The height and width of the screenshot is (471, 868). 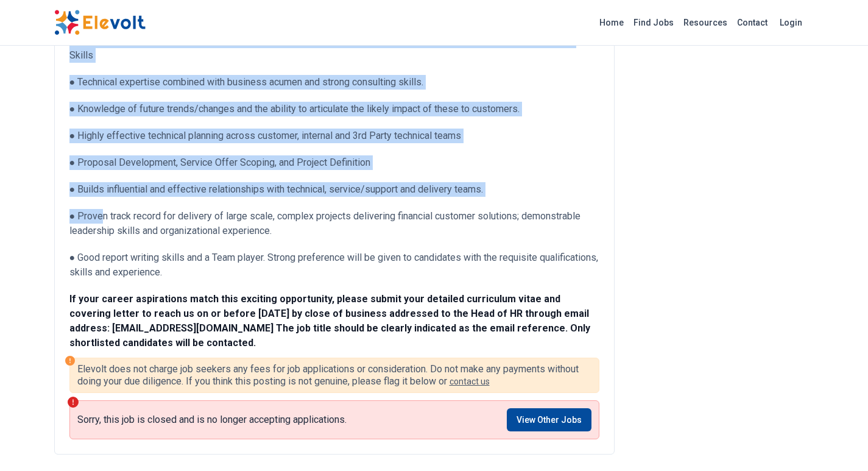 I want to click on a: Contact, so click(x=753, y=22).